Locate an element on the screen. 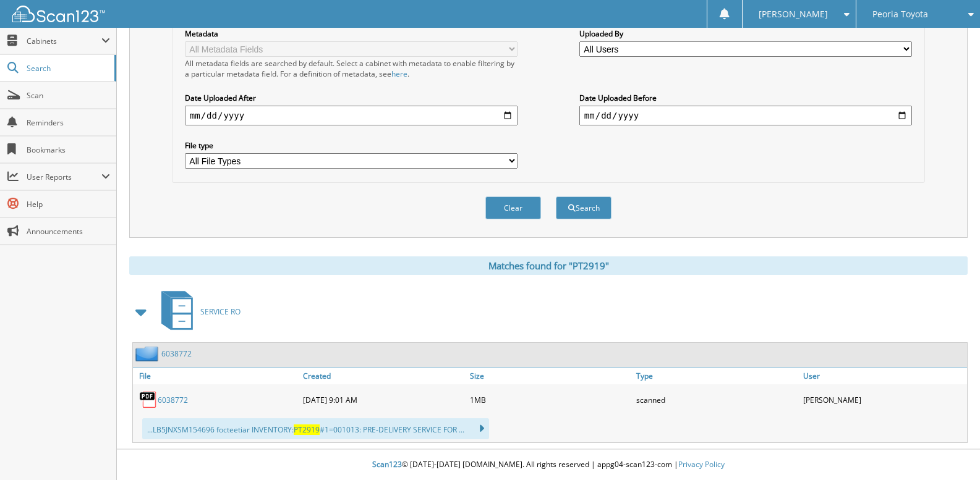  span: Reminders is located at coordinates (68, 122).